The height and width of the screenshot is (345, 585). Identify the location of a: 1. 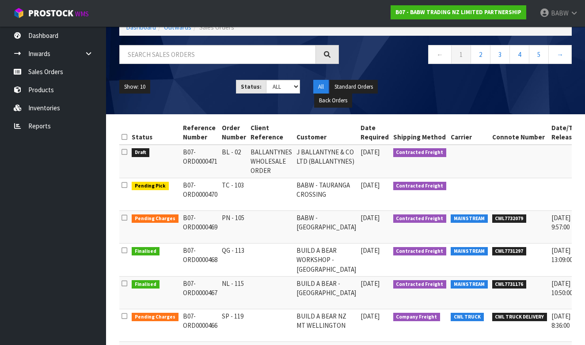
(461, 54).